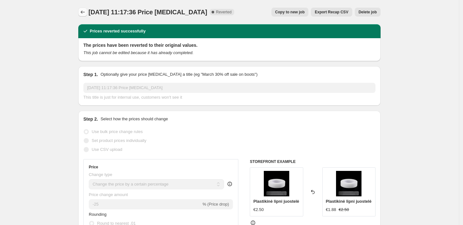 The width and height of the screenshot is (463, 225). Describe the element at coordinates (229, 88) in the screenshot. I see `input: 30% off holiday sale` at that location.